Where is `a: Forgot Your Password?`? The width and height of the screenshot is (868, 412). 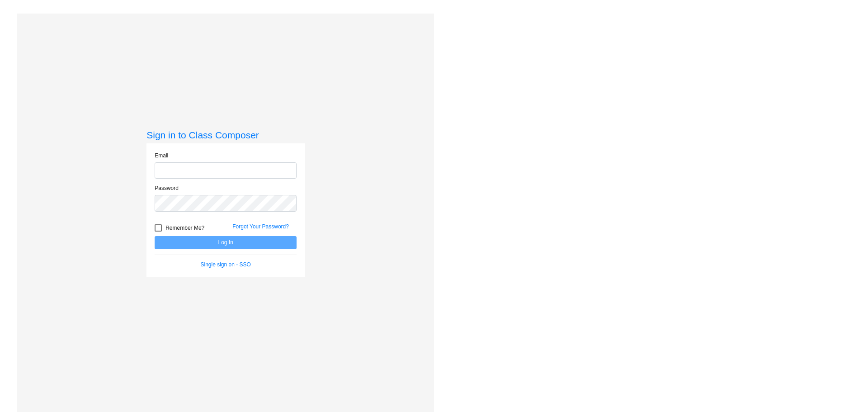 a: Forgot Your Password? is located at coordinates (260, 227).